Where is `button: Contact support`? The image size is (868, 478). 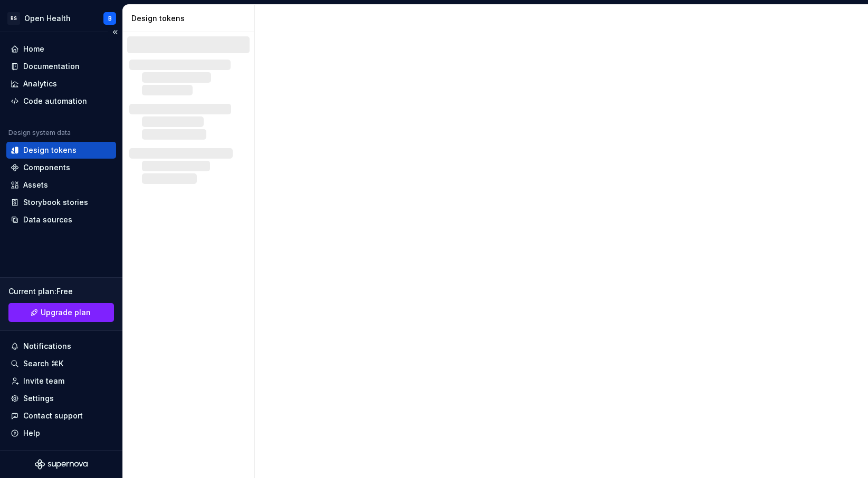
button: Contact support is located at coordinates (61, 416).